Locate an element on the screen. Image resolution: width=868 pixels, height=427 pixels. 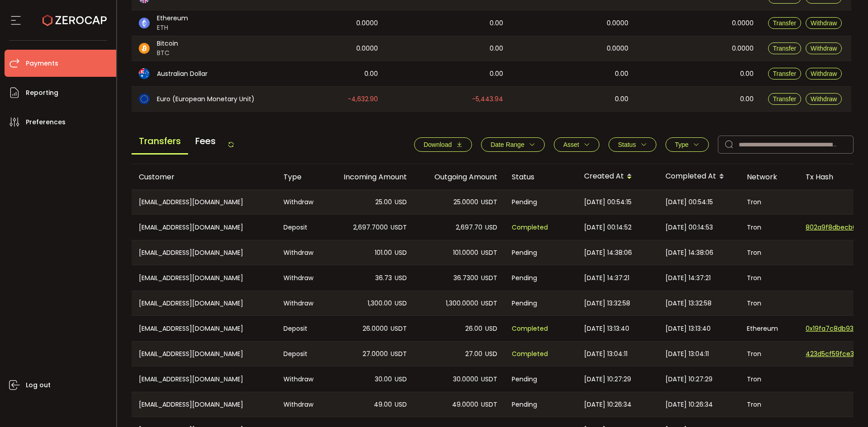
span: Payments is located at coordinates (42, 63).